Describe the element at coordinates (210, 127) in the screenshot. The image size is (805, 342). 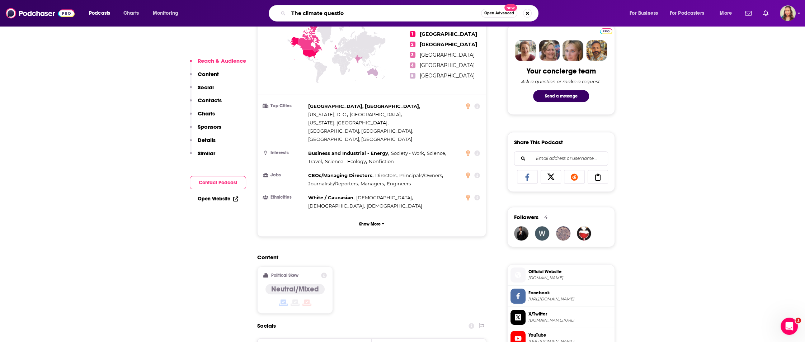
I see `p: Sponsors` at that location.